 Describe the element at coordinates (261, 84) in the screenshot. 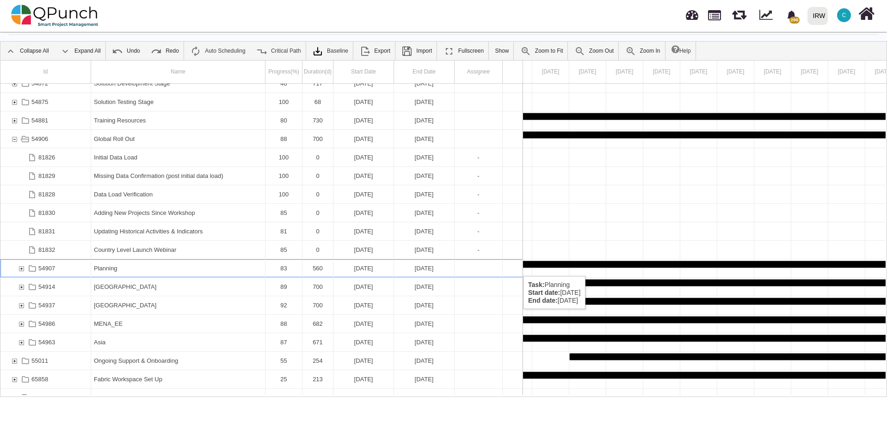

I see `div: Task: Solution Development Stage Start date: 15-01-2024 End date: 31-12-2025` at that location.